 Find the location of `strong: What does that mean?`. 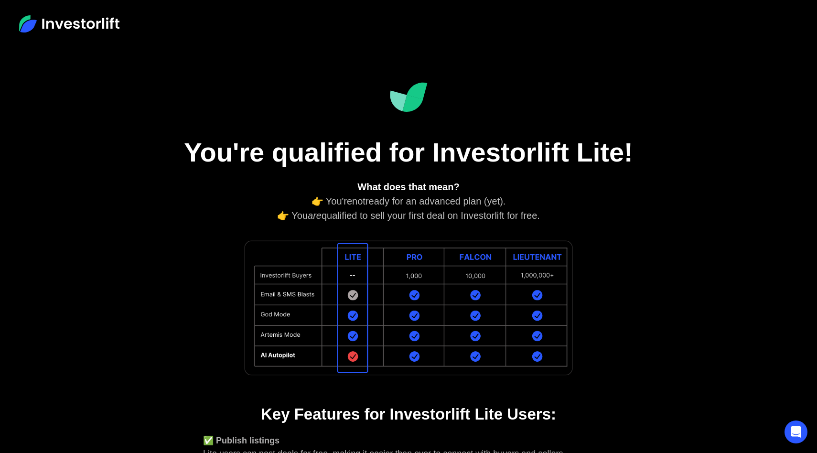

strong: What does that mean? is located at coordinates (408, 187).